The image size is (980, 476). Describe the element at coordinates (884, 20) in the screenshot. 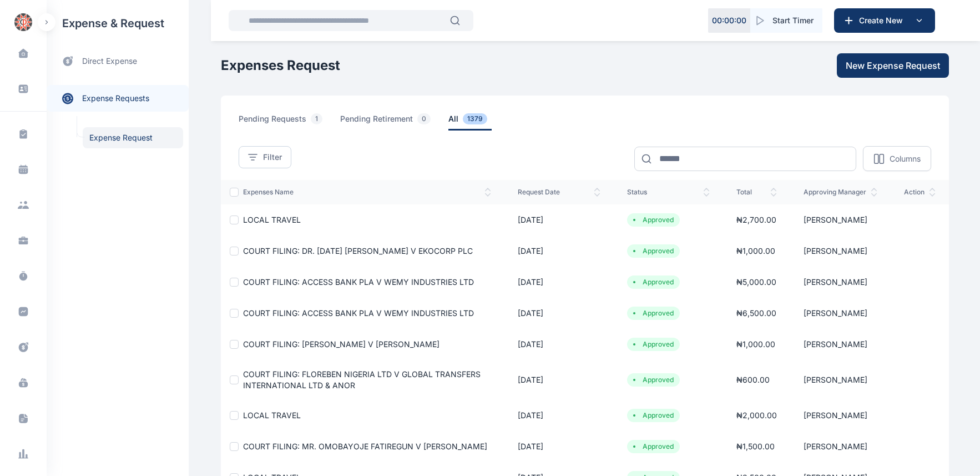

I see `button: Create New` at that location.